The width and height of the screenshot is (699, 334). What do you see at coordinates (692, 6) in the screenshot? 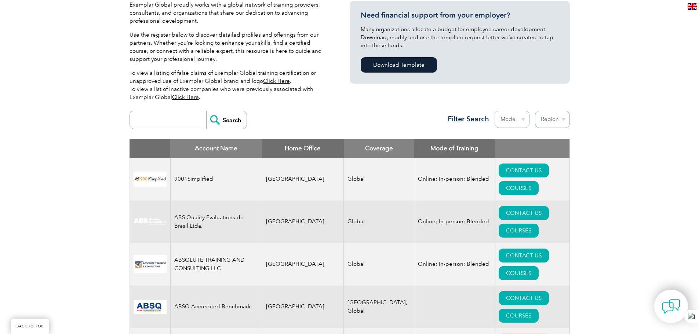
I see `img: en` at bounding box center [692, 6].